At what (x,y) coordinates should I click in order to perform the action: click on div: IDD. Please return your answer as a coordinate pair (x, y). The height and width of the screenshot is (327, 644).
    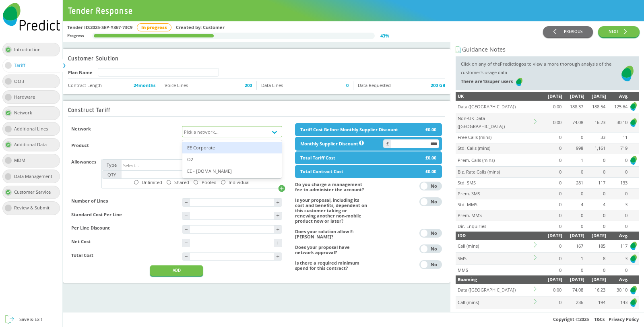
    Looking at the image, I should click on (495, 235).